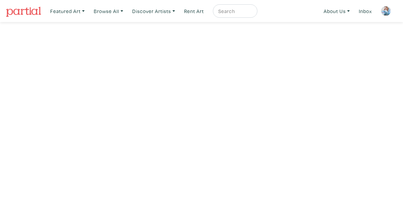 This screenshot has width=403, height=219. What do you see at coordinates (337, 11) in the screenshot?
I see `a: About Us` at bounding box center [337, 11].